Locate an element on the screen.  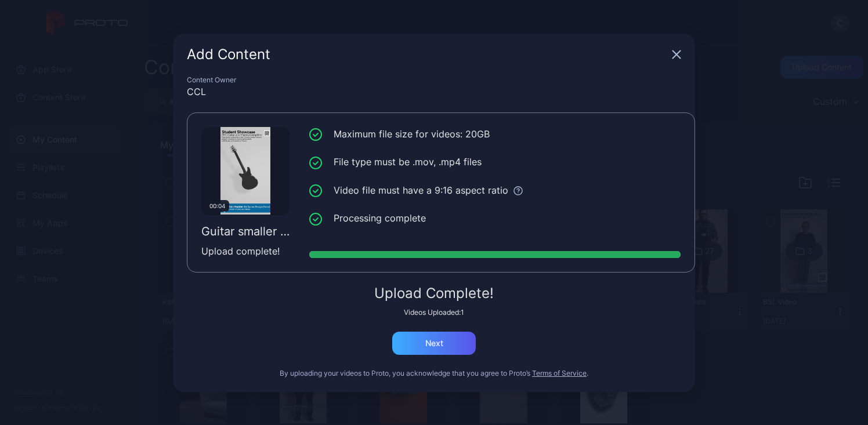
div: Guitar smaller test.mp4 is located at coordinates (246, 232).